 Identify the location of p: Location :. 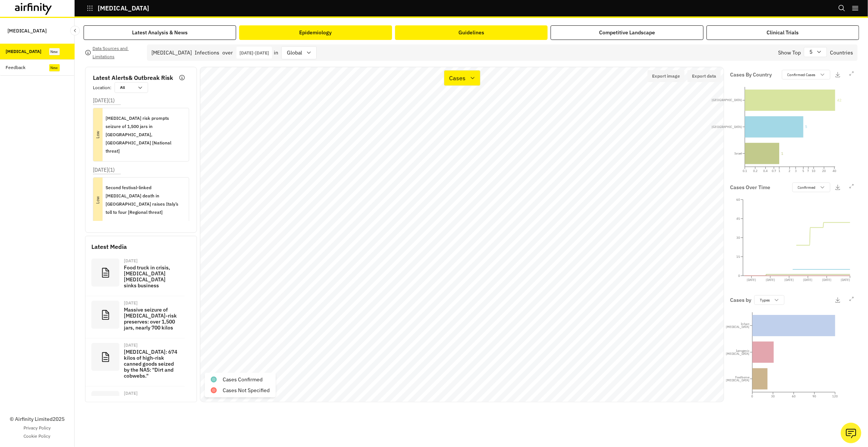
(102, 88).